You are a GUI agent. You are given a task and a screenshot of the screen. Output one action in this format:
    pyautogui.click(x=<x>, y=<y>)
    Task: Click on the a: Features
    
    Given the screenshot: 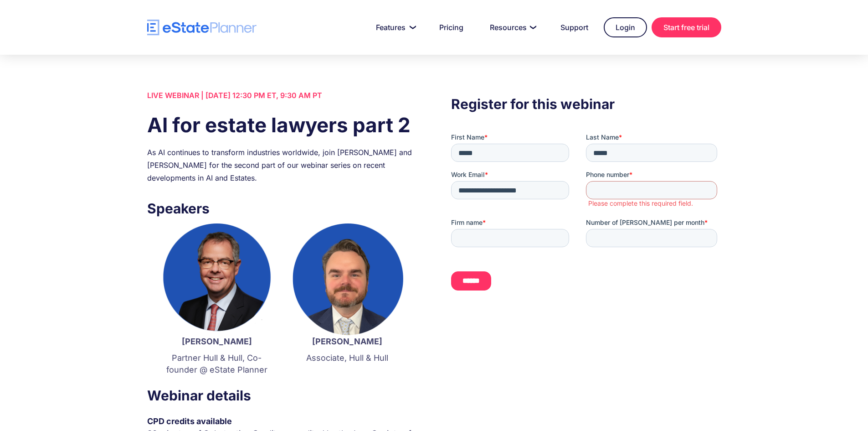 What is the action you would take?
    pyautogui.click(x=394, y=27)
    